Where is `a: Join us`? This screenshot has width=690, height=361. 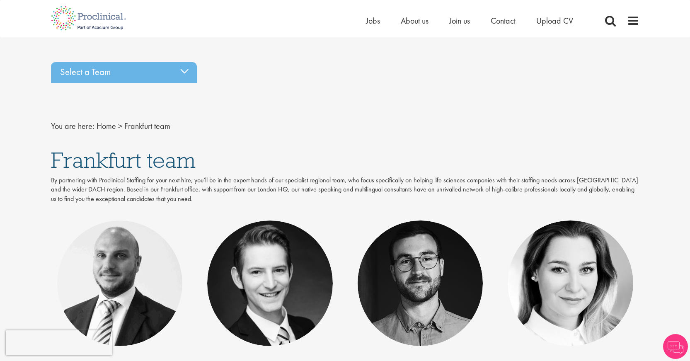 a: Join us is located at coordinates (459, 21).